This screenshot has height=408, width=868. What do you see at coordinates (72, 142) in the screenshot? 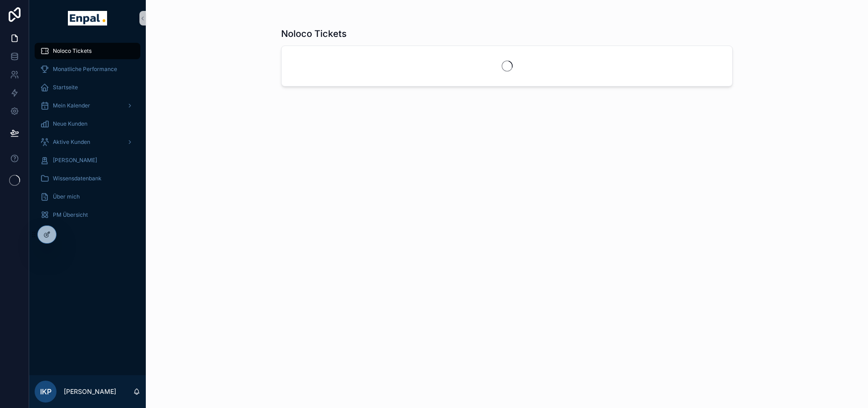
I see `span: Aktive Kunden` at bounding box center [72, 142].